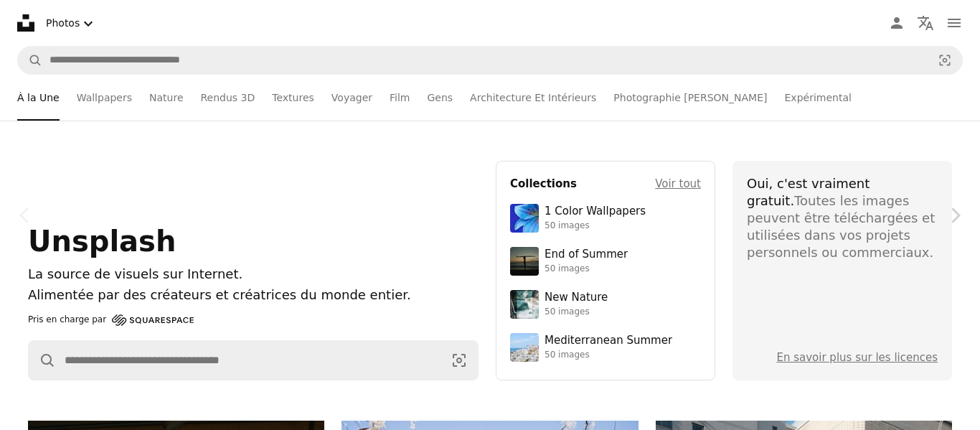  Describe the element at coordinates (533, 98) in the screenshot. I see `a: Architecture Et Intérieurs` at that location.